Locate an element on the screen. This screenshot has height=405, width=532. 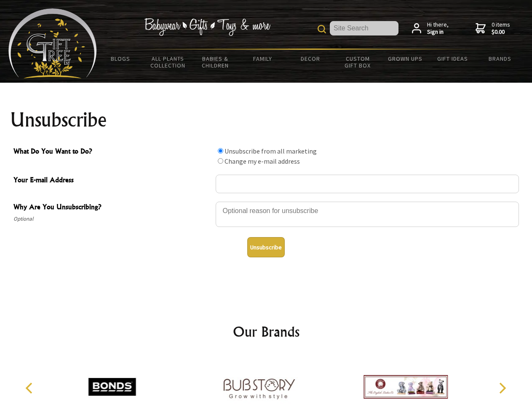
a: Babies & Children is located at coordinates (216, 62).